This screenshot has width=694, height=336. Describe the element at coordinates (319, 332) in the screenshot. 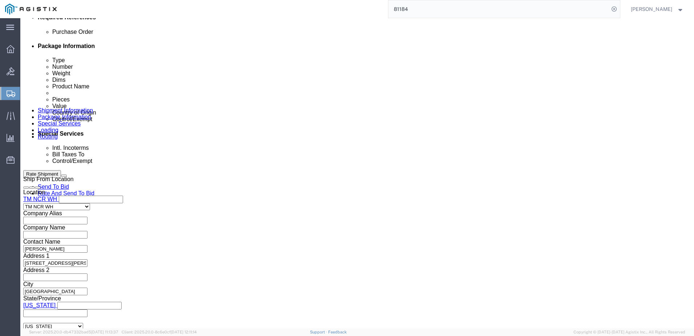

I see `a: Support` at that location.